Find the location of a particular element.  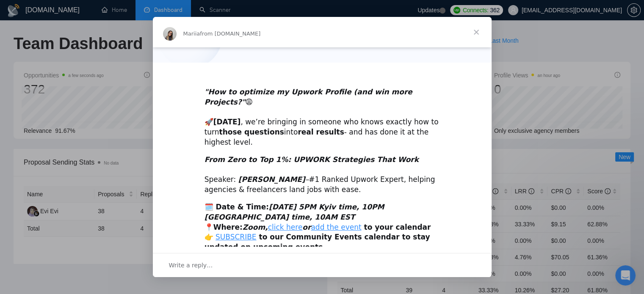

span: Mariia is located at coordinates (192, 33).